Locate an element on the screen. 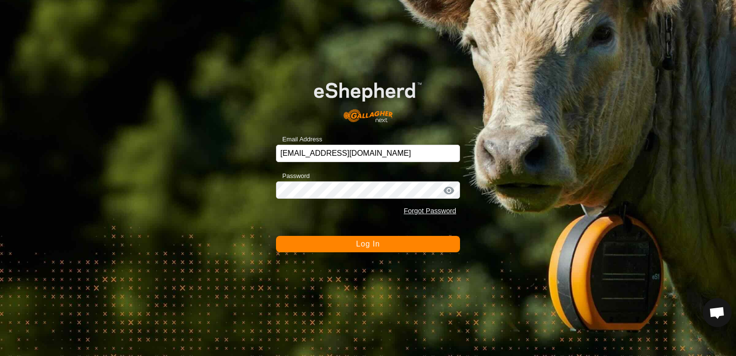 This screenshot has height=356, width=736. span: Log In is located at coordinates (368, 243).